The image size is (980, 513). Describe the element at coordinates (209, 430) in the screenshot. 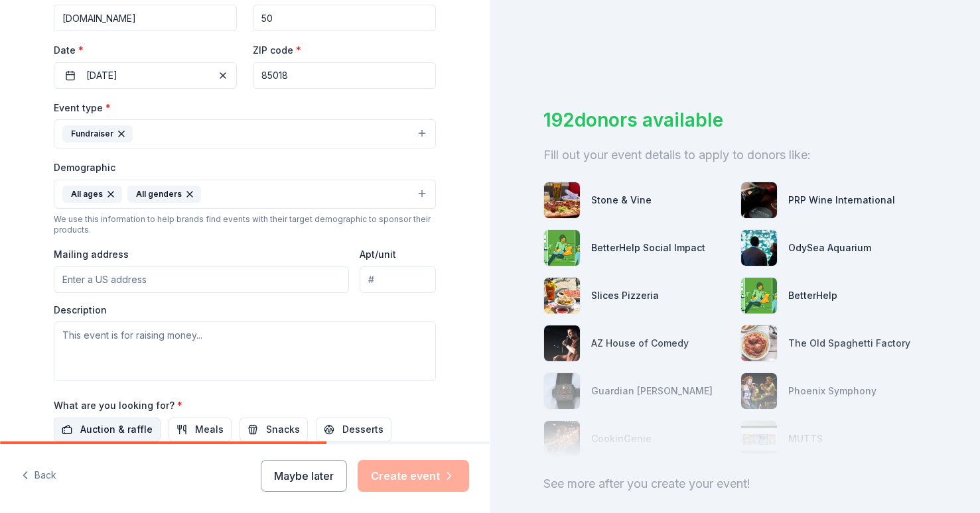

I see `span: Meals` at that location.